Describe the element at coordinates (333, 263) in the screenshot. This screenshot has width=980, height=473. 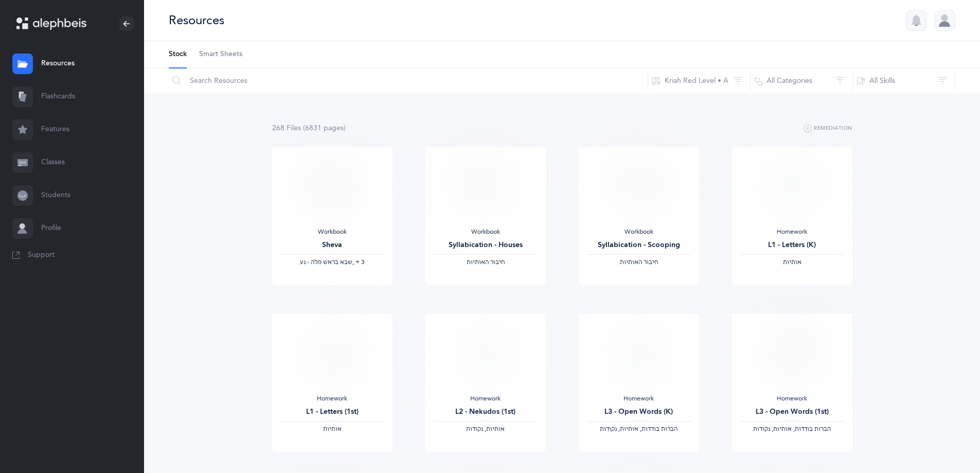
I see `div: ‪, + 3‬` at that location.